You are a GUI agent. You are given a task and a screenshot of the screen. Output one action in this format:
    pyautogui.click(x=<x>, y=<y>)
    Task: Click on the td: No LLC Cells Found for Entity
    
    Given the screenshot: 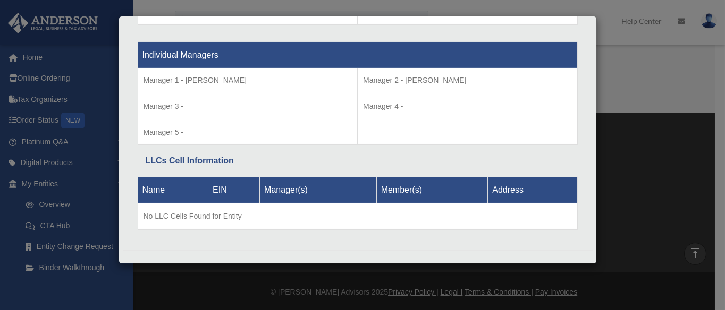 What is the action you would take?
    pyautogui.click(x=357, y=217)
    